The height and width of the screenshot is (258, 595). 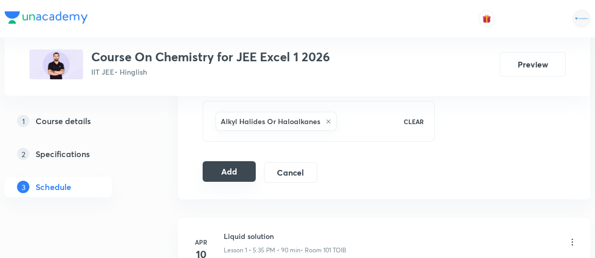 I want to click on p: 1, so click(x=23, y=121).